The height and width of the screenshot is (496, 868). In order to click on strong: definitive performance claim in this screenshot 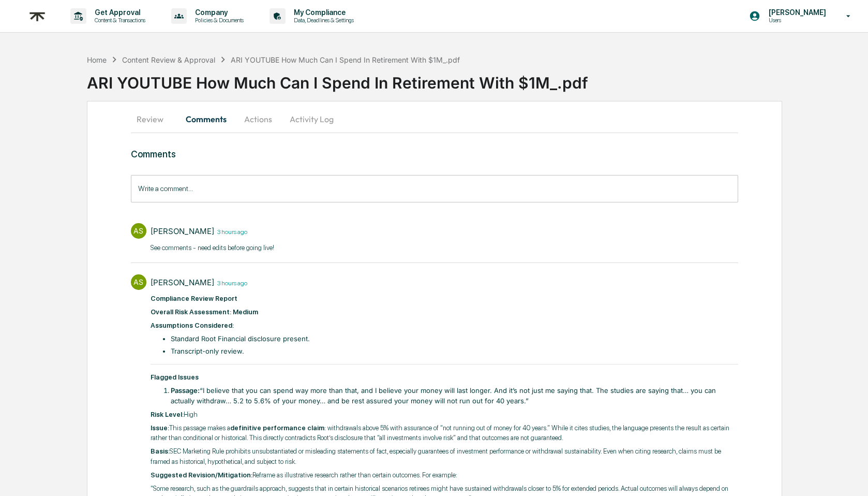, I will do `click(278, 428)`.